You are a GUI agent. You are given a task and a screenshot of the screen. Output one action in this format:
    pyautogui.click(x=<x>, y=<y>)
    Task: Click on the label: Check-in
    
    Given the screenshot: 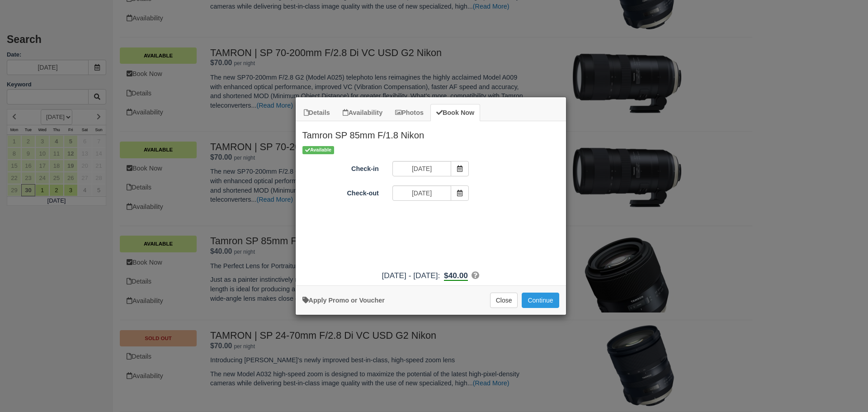 What is the action you would take?
    pyautogui.click(x=340, y=167)
    